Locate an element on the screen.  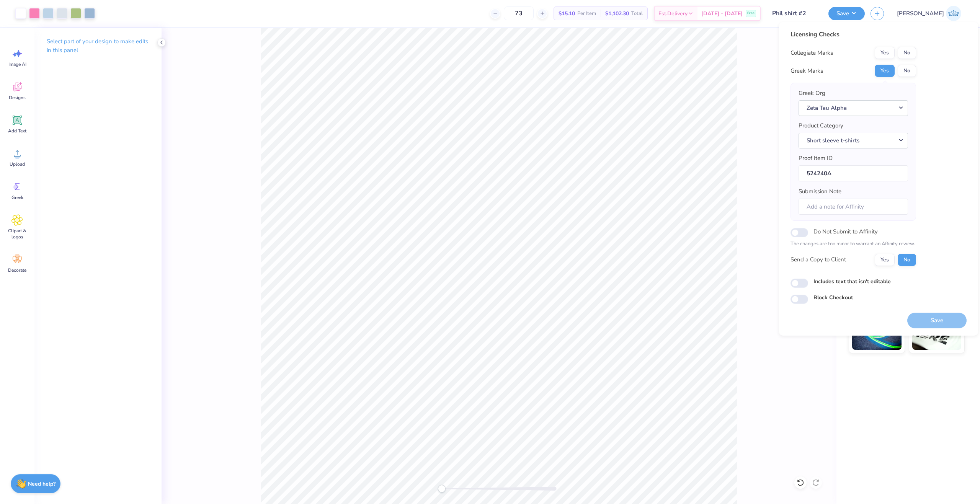
p: The changes are too minor to warrant an Affinity review. is located at coordinates (853, 244).